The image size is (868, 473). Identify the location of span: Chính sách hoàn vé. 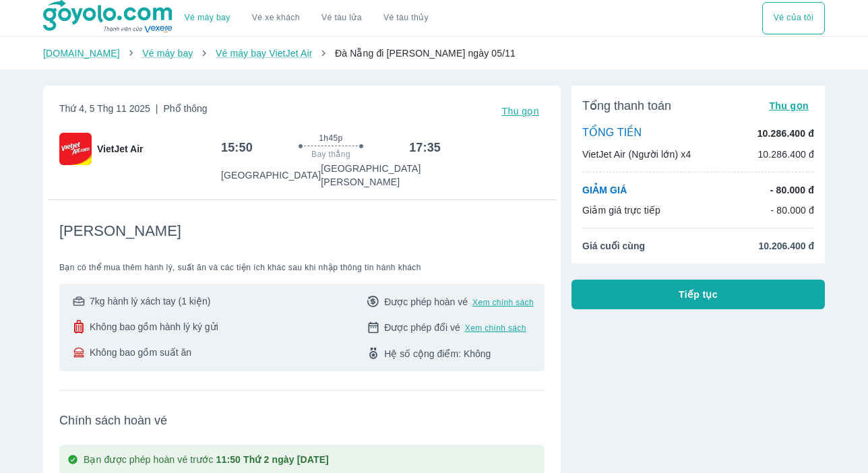
(302, 420).